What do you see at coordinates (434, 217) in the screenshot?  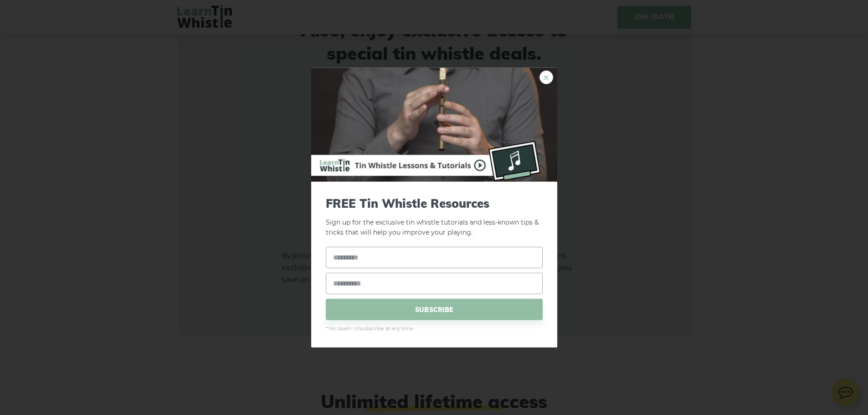 I see `p: Sign up for the exclusive tin whistle tutorials and less-known tips & tricks that will help you i...` at bounding box center [434, 217].